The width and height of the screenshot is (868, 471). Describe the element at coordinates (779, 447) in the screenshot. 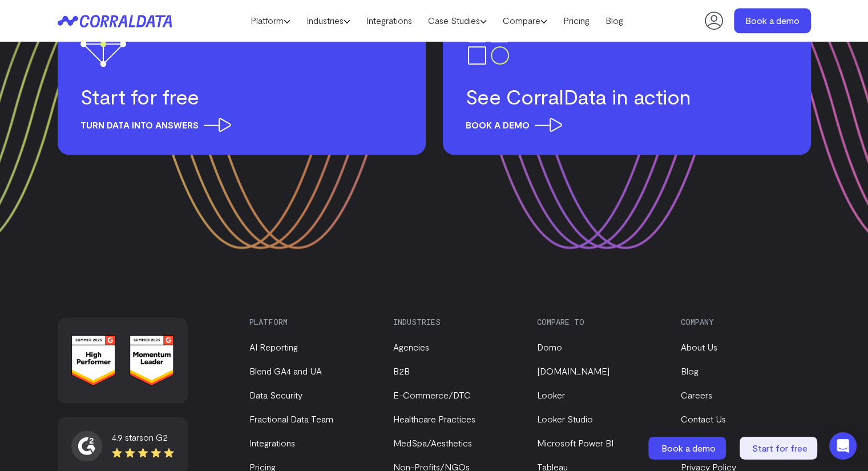

I see `span: Start for free` at that location.